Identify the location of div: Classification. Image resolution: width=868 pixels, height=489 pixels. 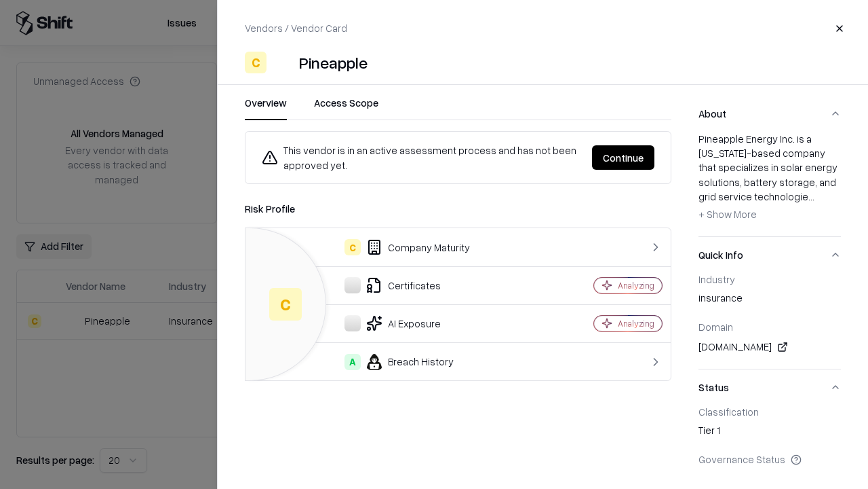
(770, 411).